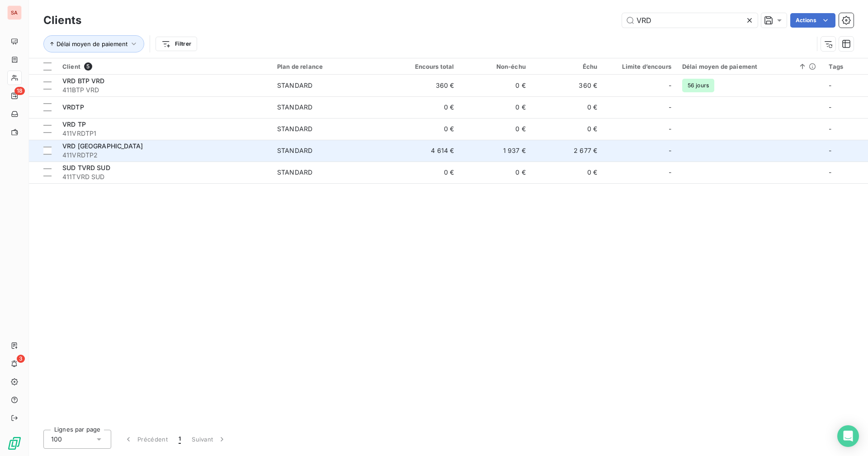 This screenshot has width=868, height=456. I want to click on h3: Clients, so click(62, 21).